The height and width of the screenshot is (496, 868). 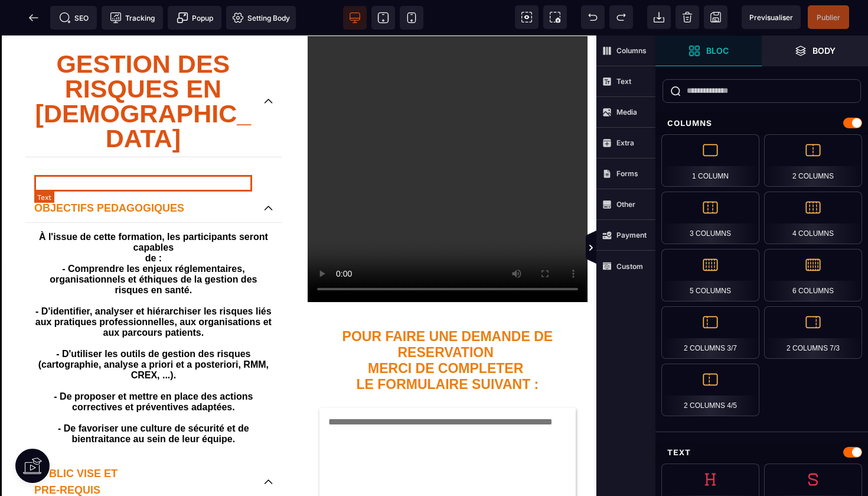 What do you see at coordinates (718, 50) in the screenshot?
I see `strong: Bloc` at bounding box center [718, 50].